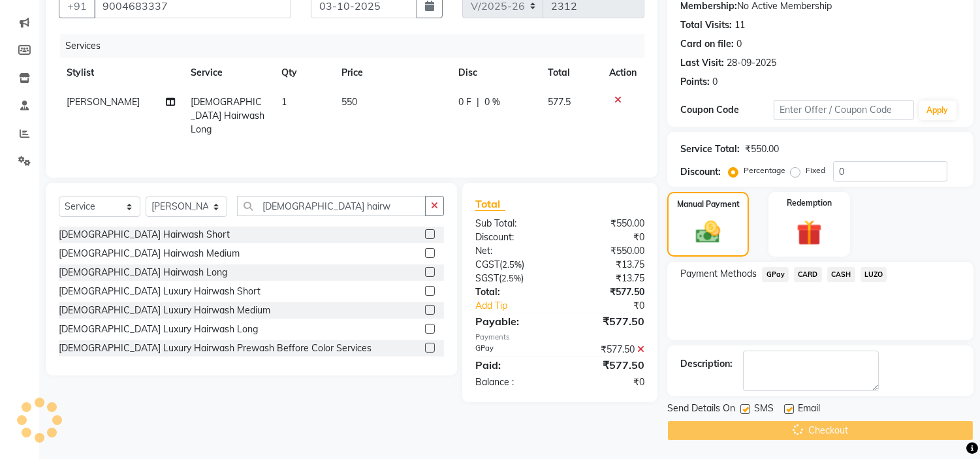  I want to click on span: CGST, so click(487, 264).